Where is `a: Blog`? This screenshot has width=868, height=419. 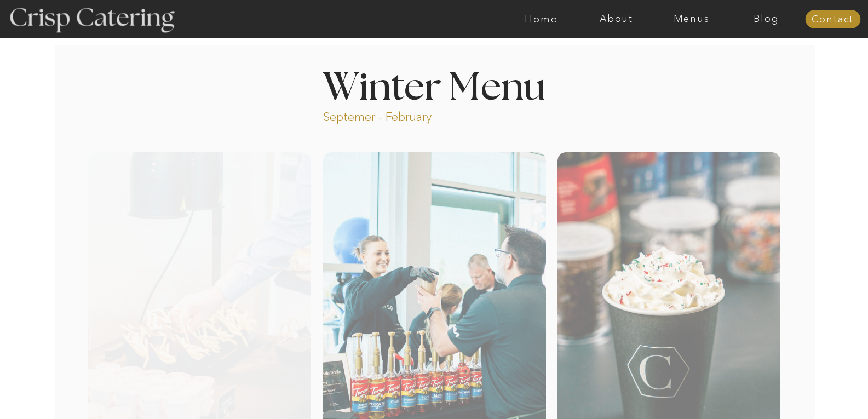 a: Blog is located at coordinates (766, 19).